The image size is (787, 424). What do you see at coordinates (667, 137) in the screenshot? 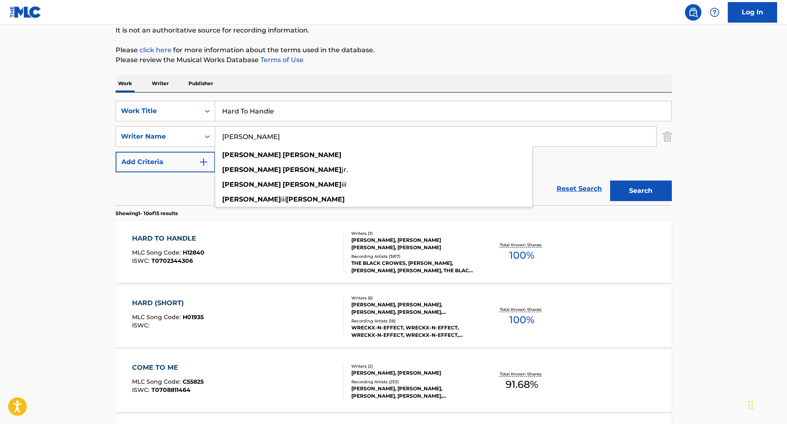
I see `img: Delete Criterion` at bounding box center [667, 137].